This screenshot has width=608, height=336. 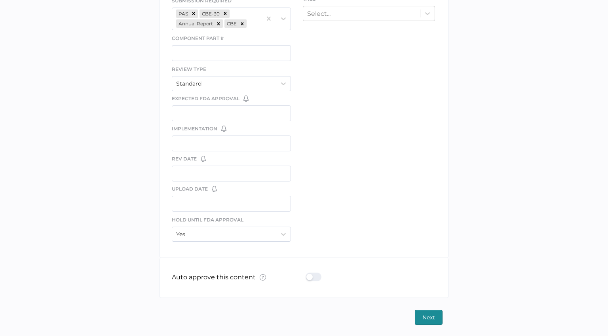 What do you see at coordinates (429, 317) in the screenshot?
I see `button: Next` at bounding box center [429, 317].